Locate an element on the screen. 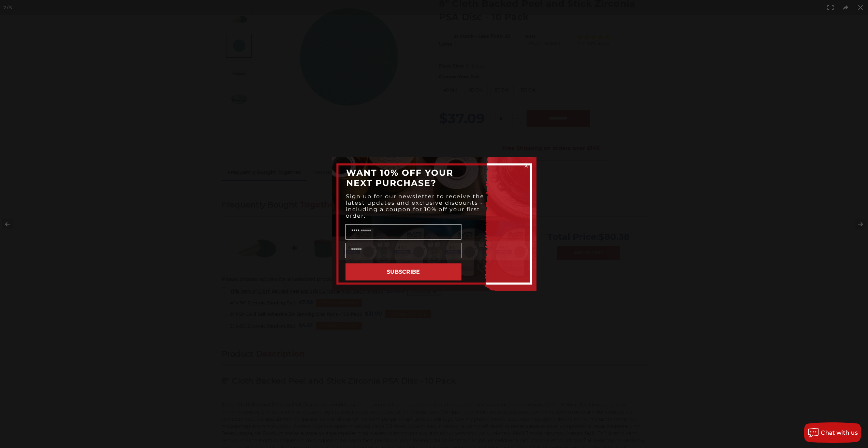 The width and height of the screenshot is (868, 448). span: WANT 10% OFF YOUR NEXT PURCHASE? is located at coordinates (400, 178).